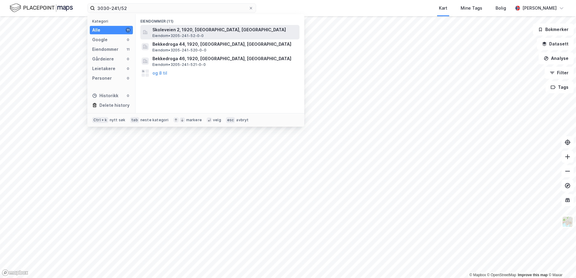 The image size is (576, 278). I want to click on div: Alle, so click(96, 30).